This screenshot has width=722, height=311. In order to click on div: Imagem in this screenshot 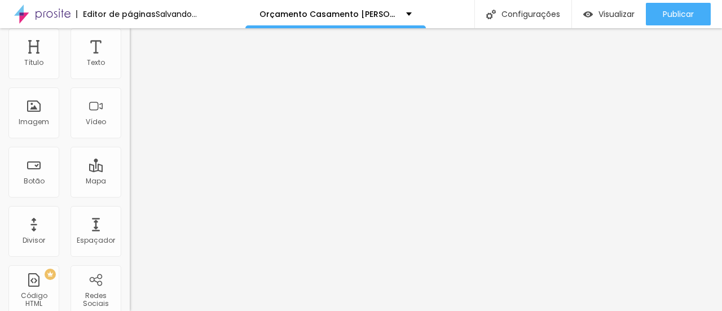, I will do `click(34, 122)`.